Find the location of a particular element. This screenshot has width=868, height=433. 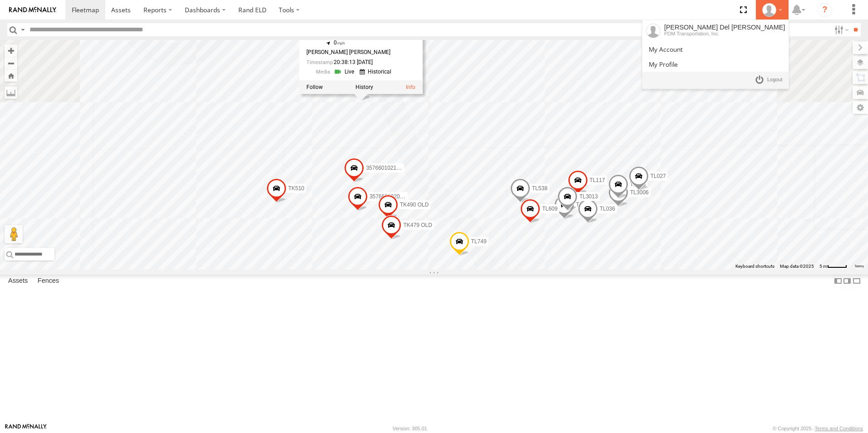

div: Date/time of location update is located at coordinates (352, 62).